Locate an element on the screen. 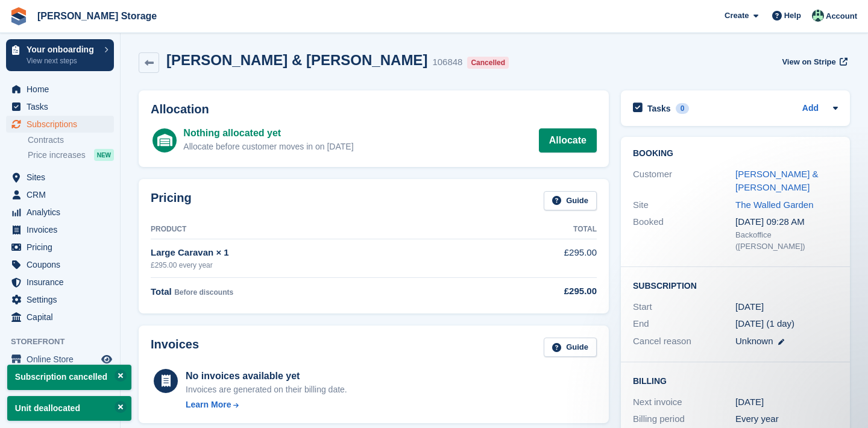 This screenshot has height=428, width=868. span: Coupons is located at coordinates (63, 265).